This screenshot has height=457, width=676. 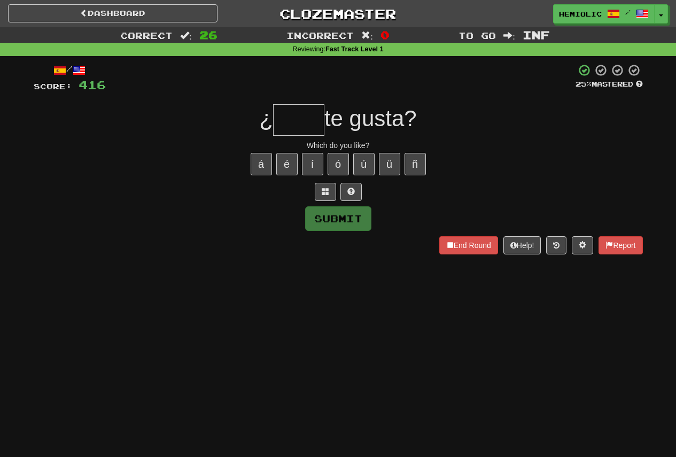 I want to click on button: Switch sentence to multiple choice alt+p, so click(x=326, y=192).